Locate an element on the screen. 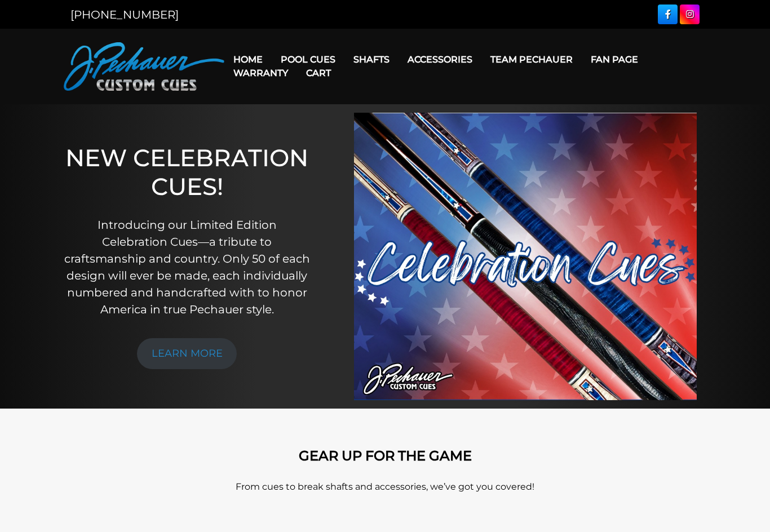 Image resolution: width=770 pixels, height=532 pixels. a: Cart is located at coordinates (318, 73).